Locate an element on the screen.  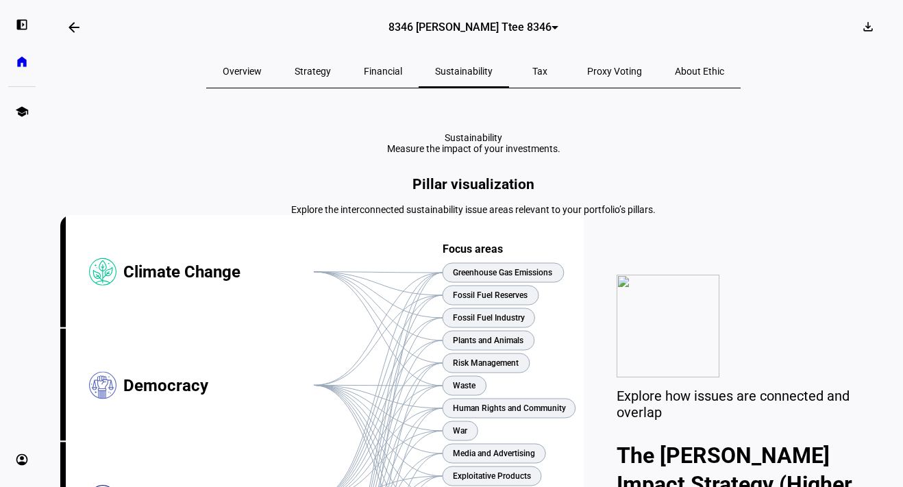
span: About Ethic is located at coordinates (700, 71).